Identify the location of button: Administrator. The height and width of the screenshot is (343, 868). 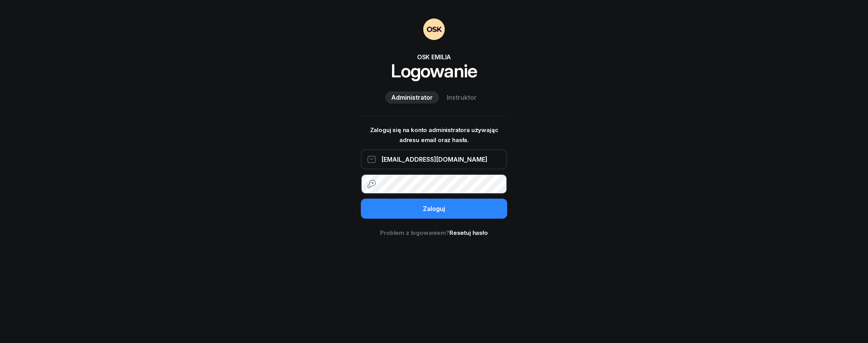
(412, 98).